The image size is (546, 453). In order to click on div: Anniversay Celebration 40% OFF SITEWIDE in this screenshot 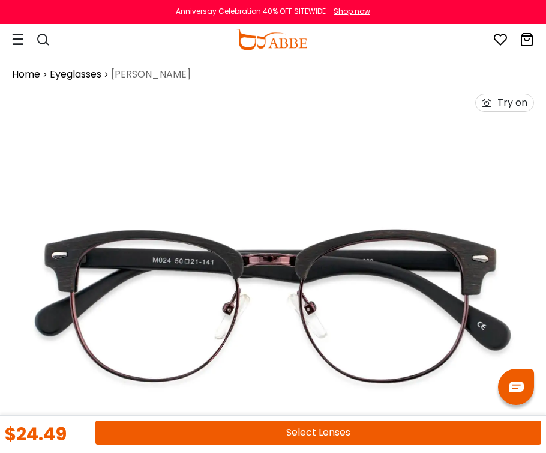, I will do `click(251, 11)`.